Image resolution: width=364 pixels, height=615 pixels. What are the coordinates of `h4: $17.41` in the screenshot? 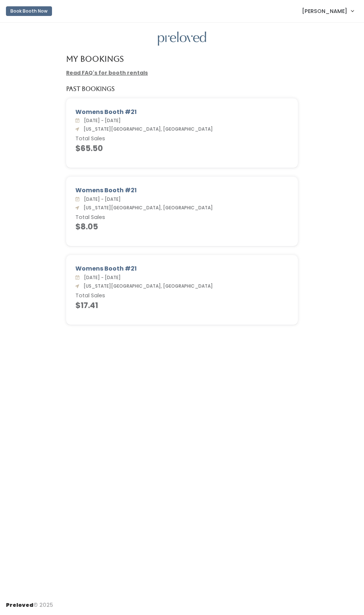 It's located at (182, 305).